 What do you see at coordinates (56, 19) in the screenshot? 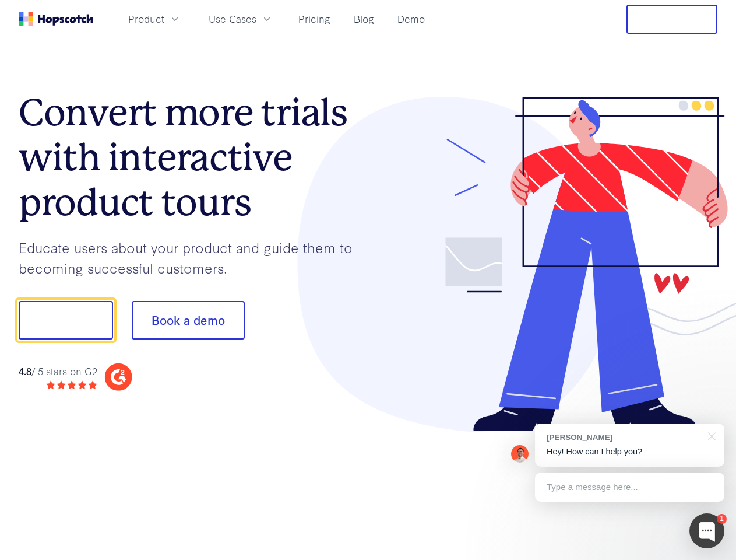
I see `a: Home` at bounding box center [56, 19].